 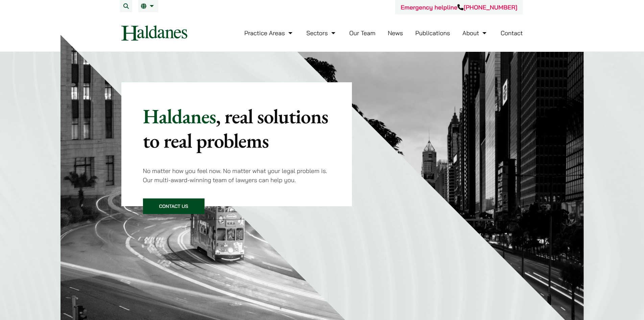 What do you see at coordinates (236, 128) in the screenshot?
I see `p: Haldanes` at bounding box center [236, 128].